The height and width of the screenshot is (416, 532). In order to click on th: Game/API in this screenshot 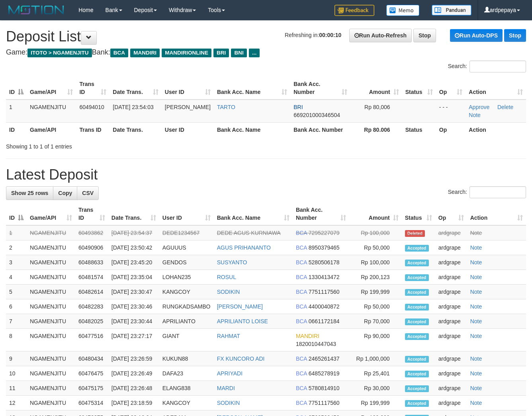, I will do `click(52, 129)`.